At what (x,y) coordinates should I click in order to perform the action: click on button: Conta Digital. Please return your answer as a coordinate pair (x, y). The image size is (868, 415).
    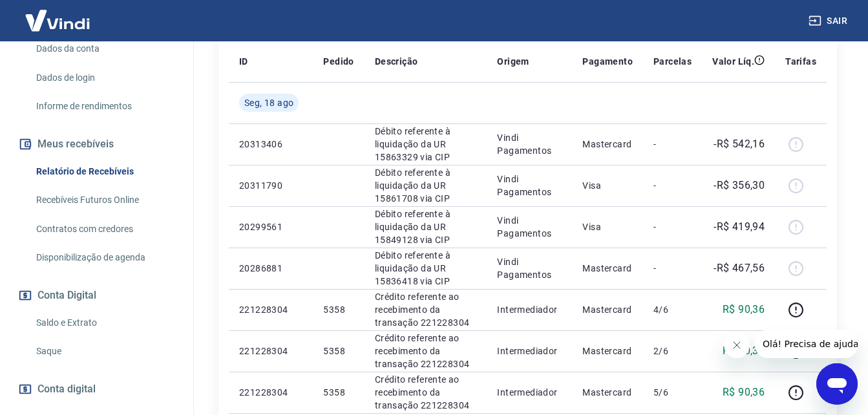
    Looking at the image, I should click on (97, 296).